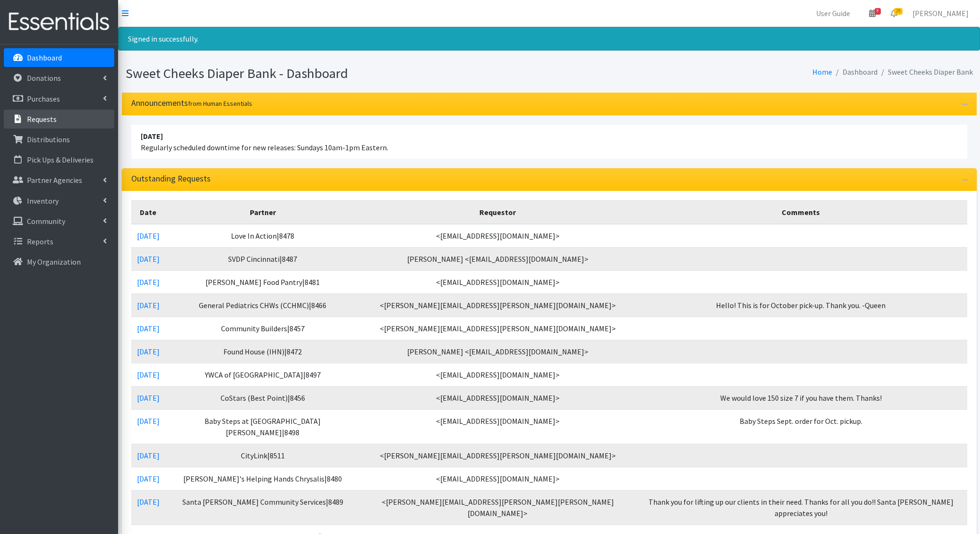  Describe the element at coordinates (497, 212) in the screenshot. I see `th: Requestor` at that location.